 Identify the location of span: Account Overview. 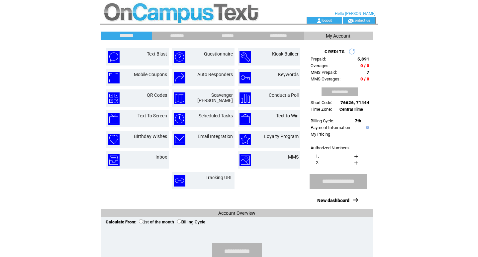
(237, 213).